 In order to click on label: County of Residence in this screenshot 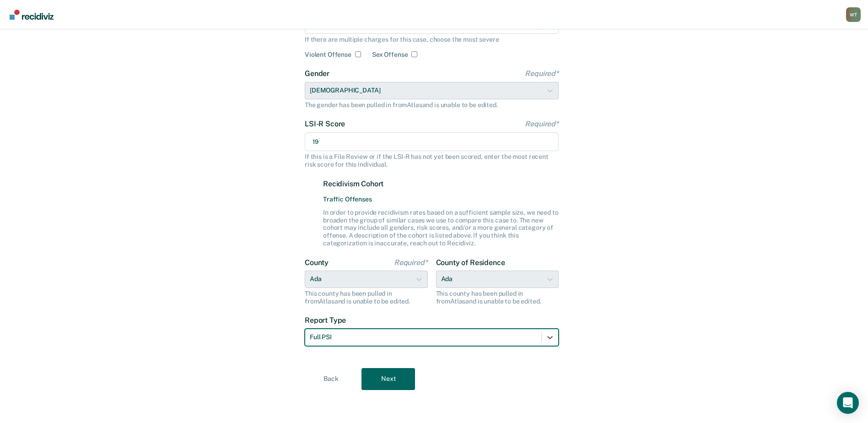, I will do `click(498, 262)`.